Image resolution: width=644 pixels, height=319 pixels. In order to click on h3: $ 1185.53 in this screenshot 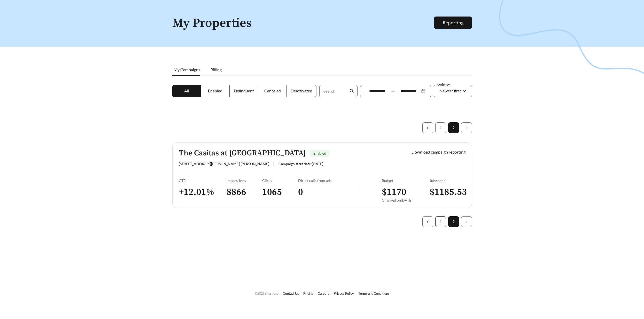, I will do `click(448, 192)`.